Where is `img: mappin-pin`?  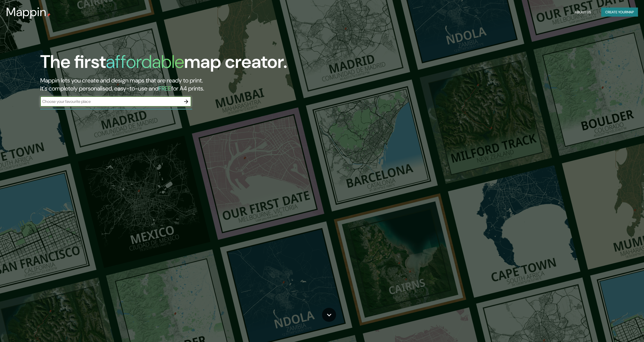
img: mappin-pin is located at coordinates (48, 15).